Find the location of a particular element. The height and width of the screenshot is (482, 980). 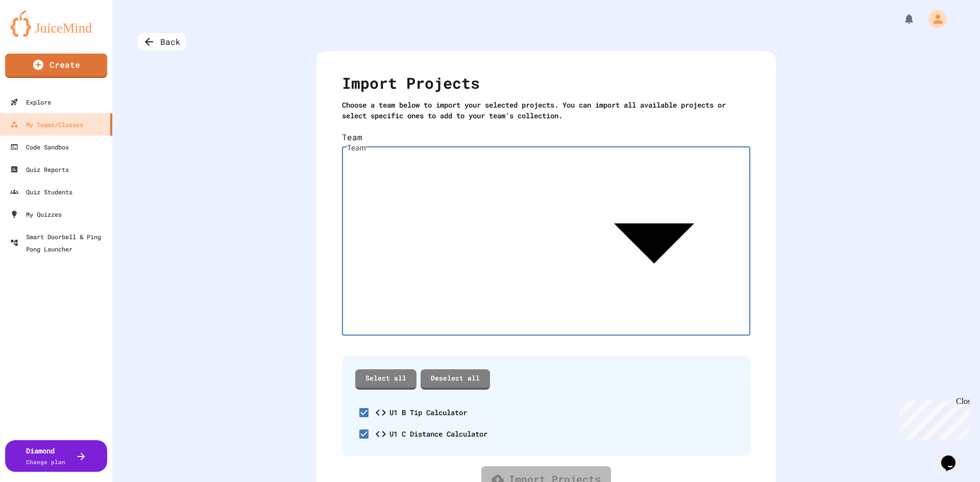

div: U1 C Distance Calculator is located at coordinates (438, 434).